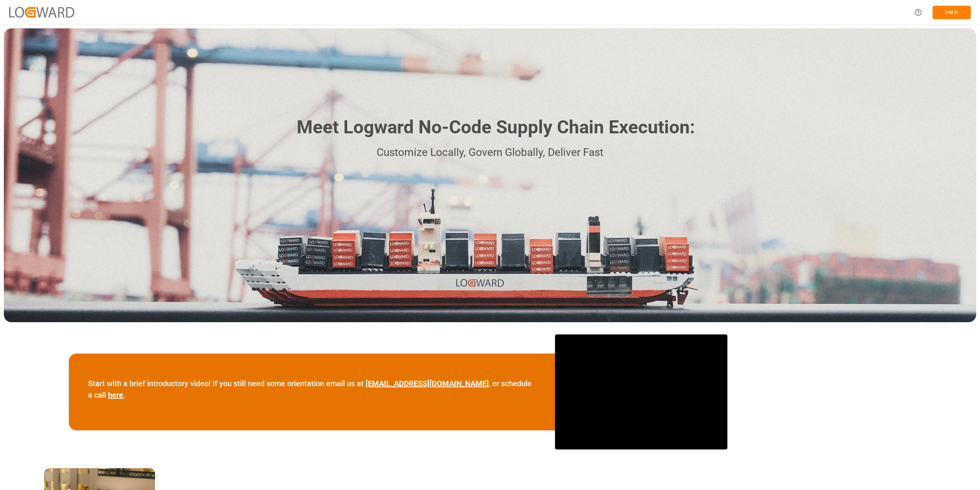 The width and height of the screenshot is (980, 490). I want to click on p: Customize Locally, Govern Globally, Deliver Fast, so click(490, 152).